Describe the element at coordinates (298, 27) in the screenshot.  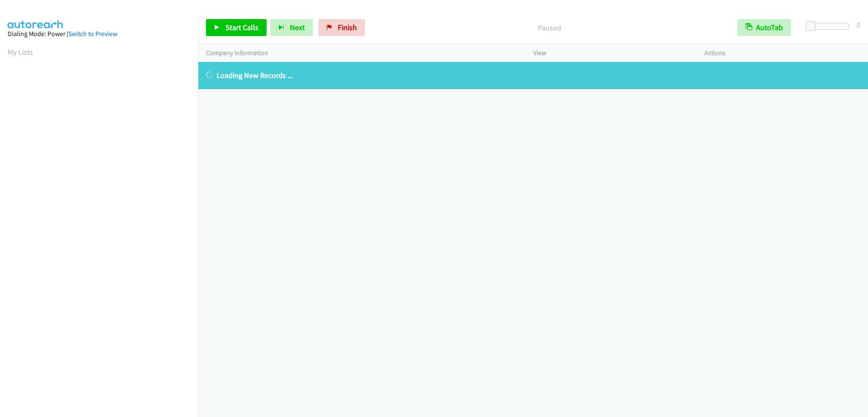
I see `span: Next` at that location.